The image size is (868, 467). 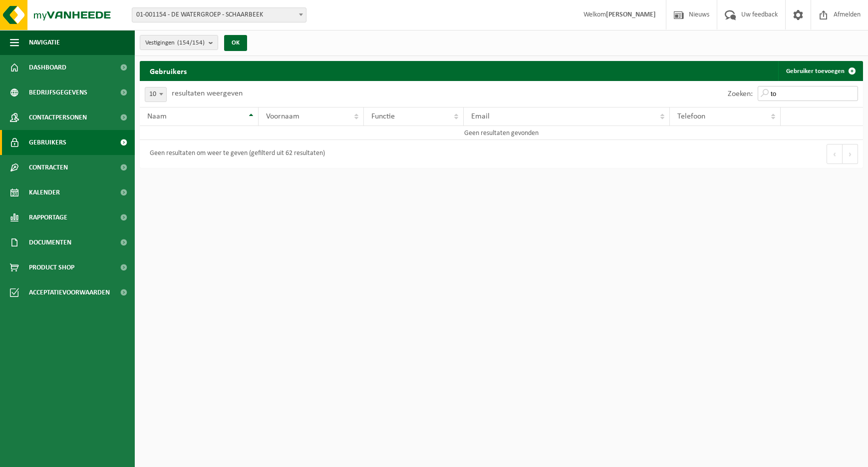 What do you see at coordinates (175, 43) in the screenshot?
I see `span: Vestigingen` at bounding box center [175, 43].